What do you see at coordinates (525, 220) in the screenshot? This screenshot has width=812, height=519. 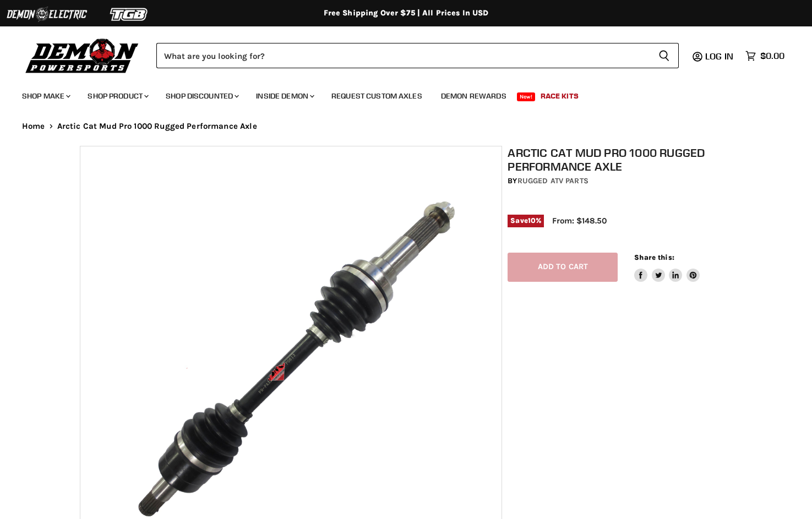 I see `span: Save %` at bounding box center [525, 220].